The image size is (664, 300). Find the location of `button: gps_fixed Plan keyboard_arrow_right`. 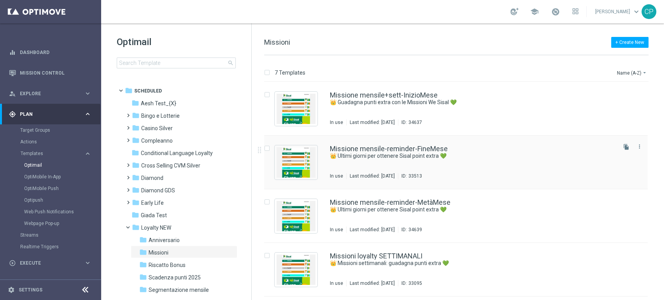

button: gps_fixed Plan keyboard_arrow_right is located at coordinates (50, 114).